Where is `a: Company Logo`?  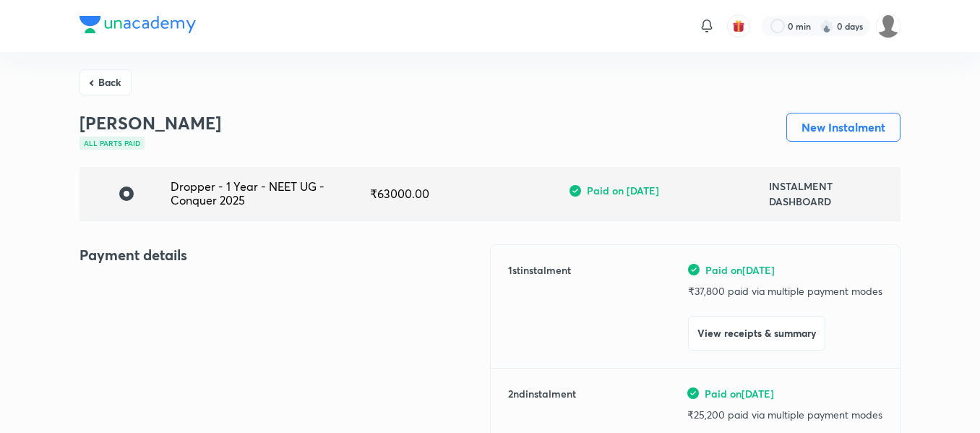
a: Company Logo is located at coordinates (137, 26).